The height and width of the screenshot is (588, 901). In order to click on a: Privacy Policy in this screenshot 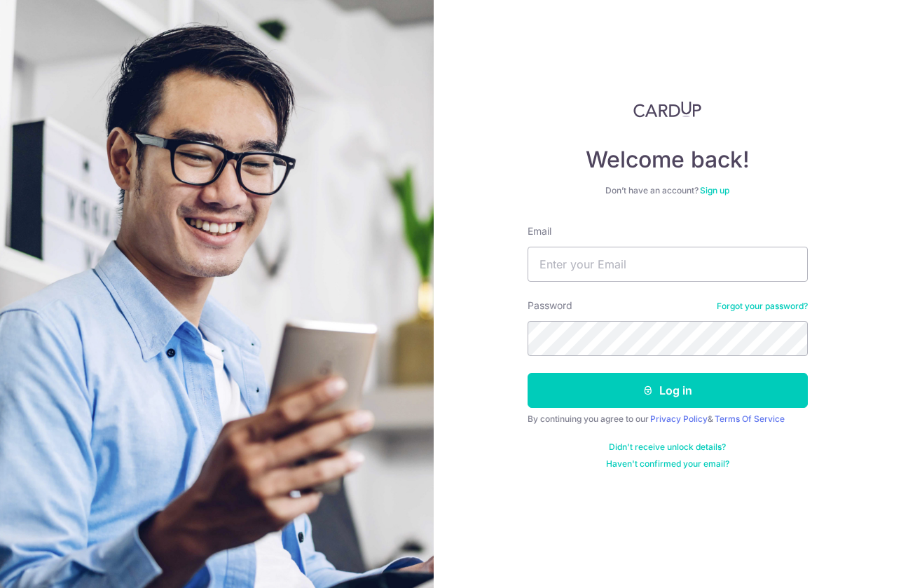, I will do `click(679, 418)`.